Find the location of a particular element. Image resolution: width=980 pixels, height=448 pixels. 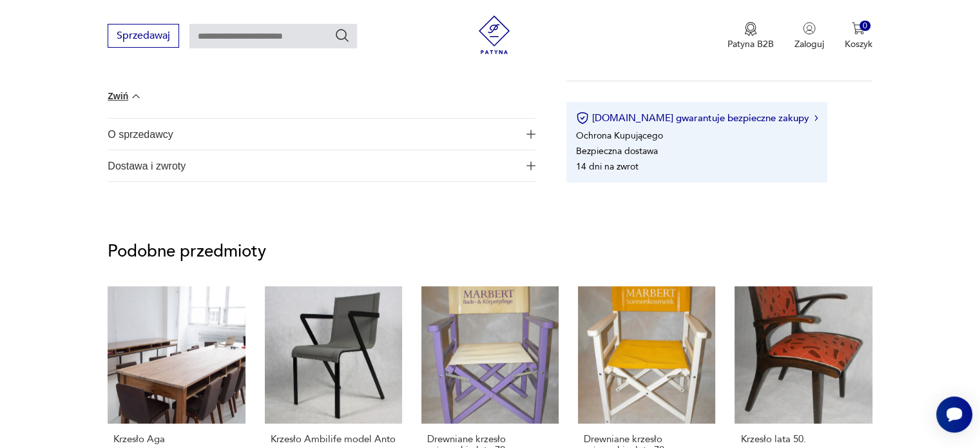

img: Ikona strzałki w prawo is located at coordinates (817, 118).